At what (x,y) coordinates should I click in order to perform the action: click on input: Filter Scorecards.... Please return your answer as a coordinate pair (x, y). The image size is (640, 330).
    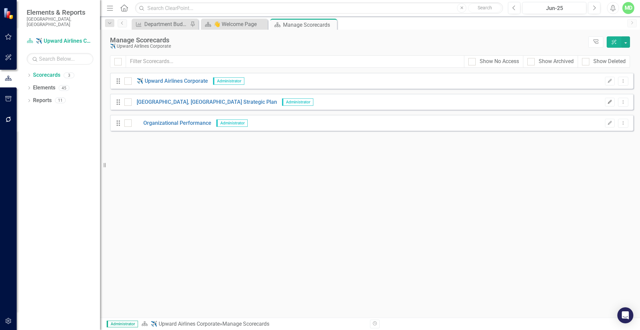
    Looking at the image, I should click on (295, 61).